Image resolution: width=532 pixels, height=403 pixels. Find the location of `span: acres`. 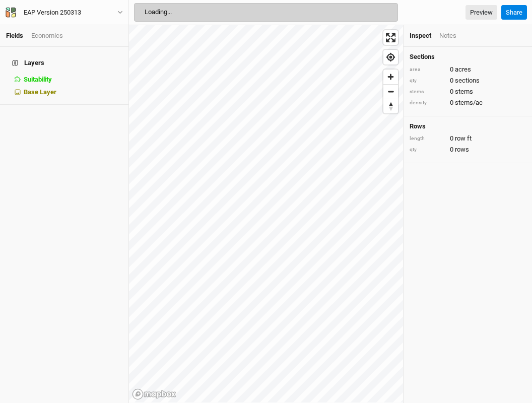

span: acres is located at coordinates (463, 70).